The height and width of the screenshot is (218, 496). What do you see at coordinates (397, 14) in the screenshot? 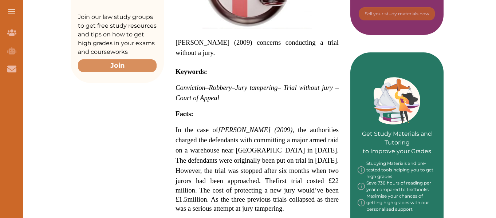
I see `button: [object Object]` at bounding box center [397, 14].